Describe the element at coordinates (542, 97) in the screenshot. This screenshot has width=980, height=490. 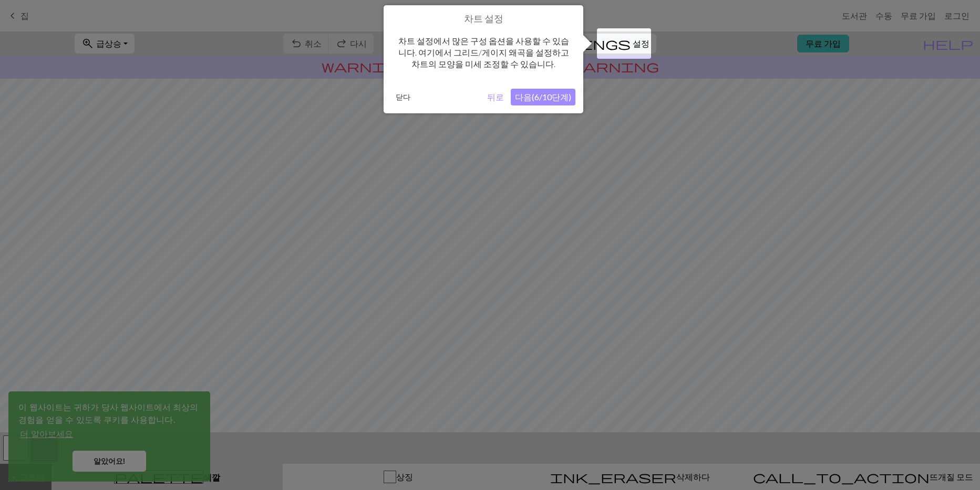
I see `button: 다음(6/10단계)` at that location.